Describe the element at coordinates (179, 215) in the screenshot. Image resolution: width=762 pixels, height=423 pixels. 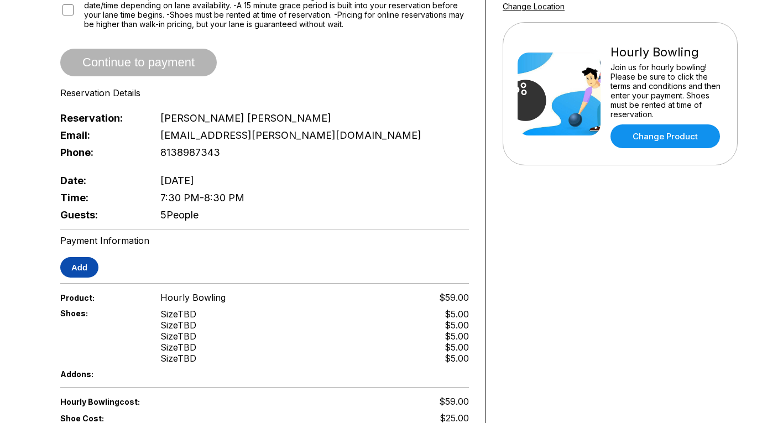
I see `span: 5 People` at that location.